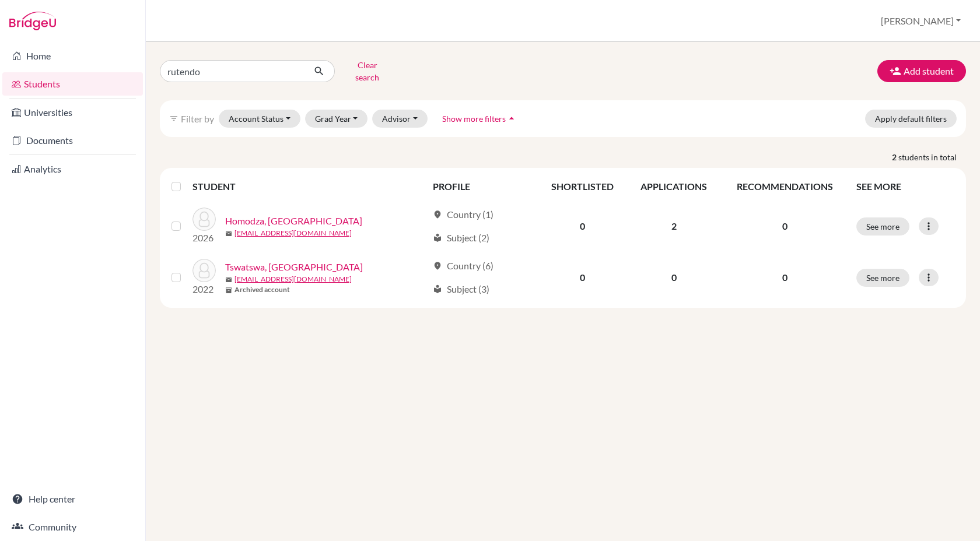  Describe the element at coordinates (204, 219) in the screenshot. I see `img: Homodza, Rutendo` at that location.